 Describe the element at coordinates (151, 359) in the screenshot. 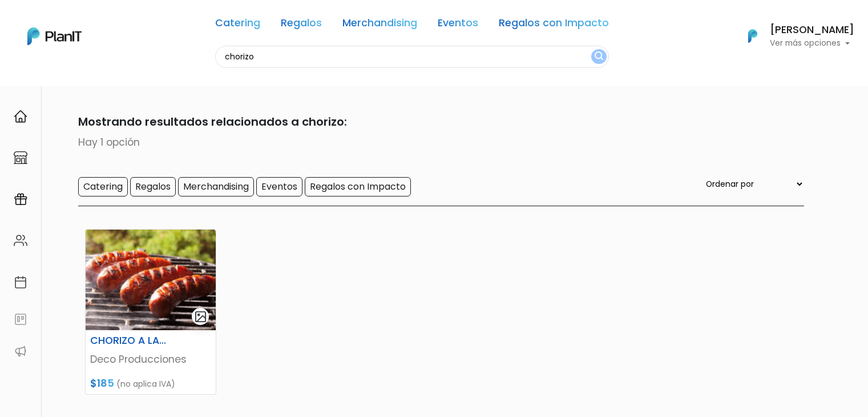

I see `p: Deco Producciones` at that location.